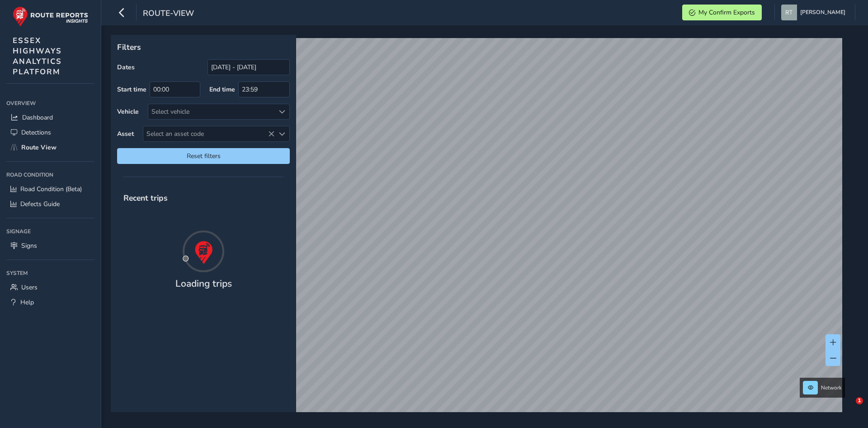 The width and height of the screenshot is (868, 428). What do you see at coordinates (50, 147) in the screenshot?
I see `a: Route View` at bounding box center [50, 147].